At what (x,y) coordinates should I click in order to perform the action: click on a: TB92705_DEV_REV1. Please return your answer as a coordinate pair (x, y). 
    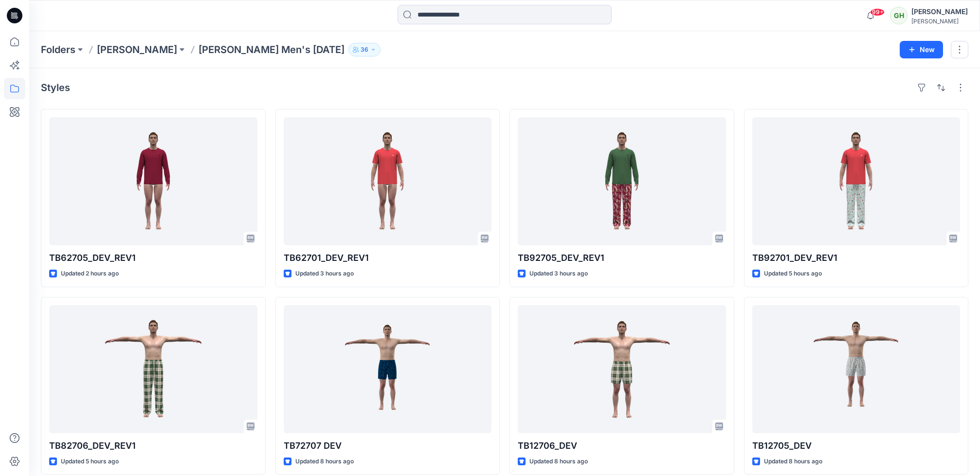
    Looking at the image, I should click on (622, 181).